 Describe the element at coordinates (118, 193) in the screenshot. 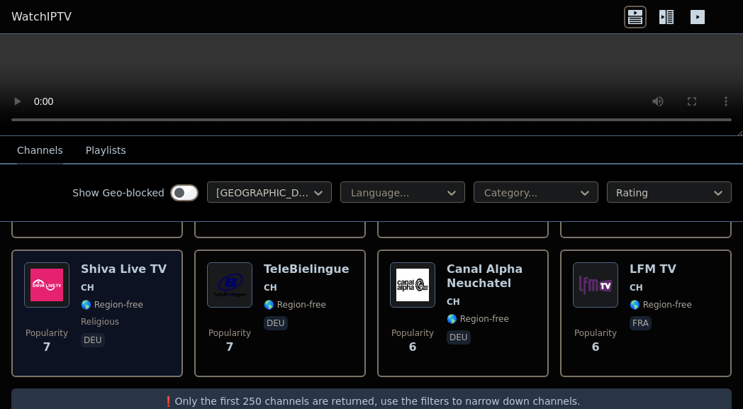

I see `label: Show Geo-blocked` at that location.